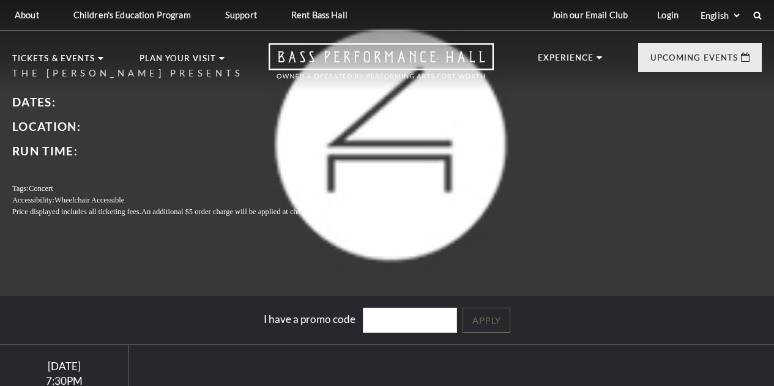 The image size is (774, 386). Describe the element at coordinates (64, 381) in the screenshot. I see `div: 7:30PM` at that location.